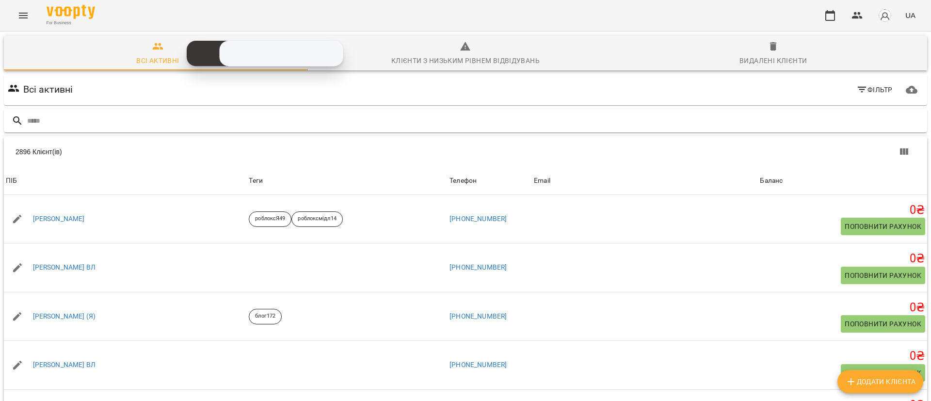 The height and width of the screenshot is (401, 931). Describe the element at coordinates (490, 181) in the screenshot. I see `span: Телефон` at that location.